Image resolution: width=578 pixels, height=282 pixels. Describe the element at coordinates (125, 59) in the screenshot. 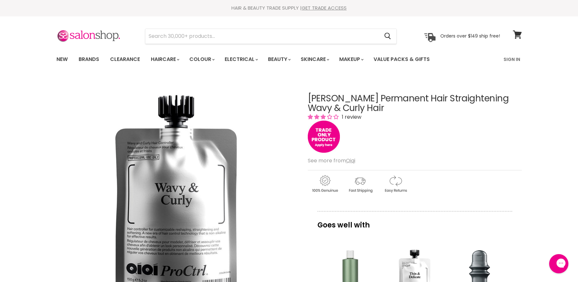

I see `a: Clearance` at that location.